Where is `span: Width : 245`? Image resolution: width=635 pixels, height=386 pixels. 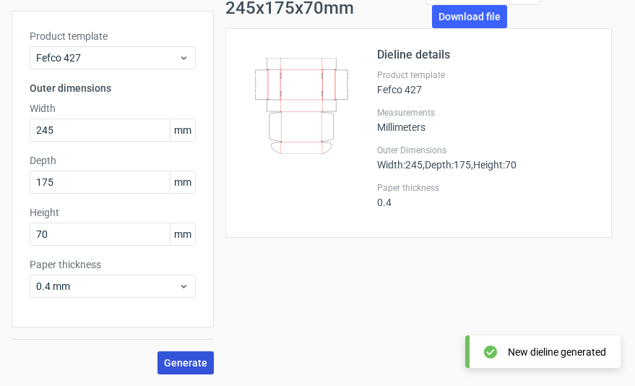 span: Width : 245 is located at coordinates (399, 165).